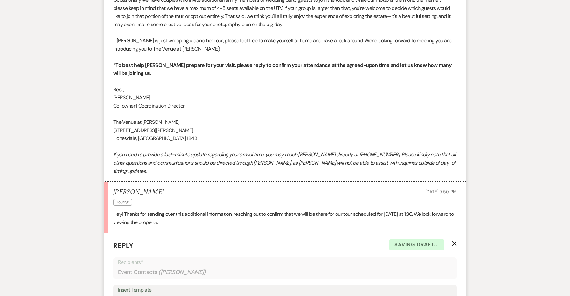  What do you see at coordinates (284, 162) in the screenshot?
I see `em: If you need to provide a last-minute update regarding your arrival time, you may reach [PERSON_NA...` at bounding box center [284, 162].